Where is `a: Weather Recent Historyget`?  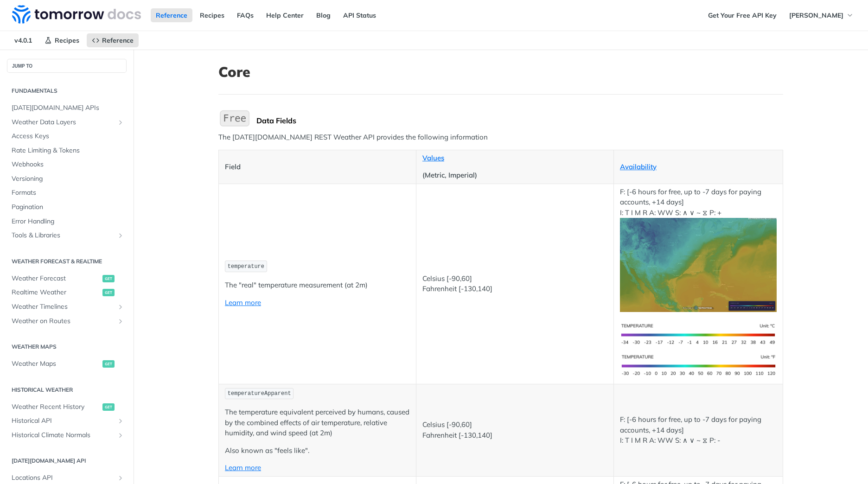
a: Weather Recent Historyget is located at coordinates (66, 407).